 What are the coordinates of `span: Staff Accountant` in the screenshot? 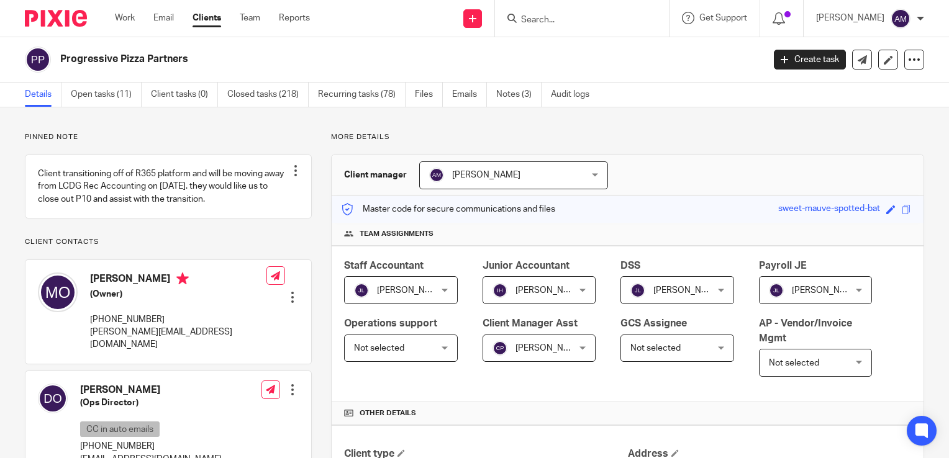 It's located at (384, 266).